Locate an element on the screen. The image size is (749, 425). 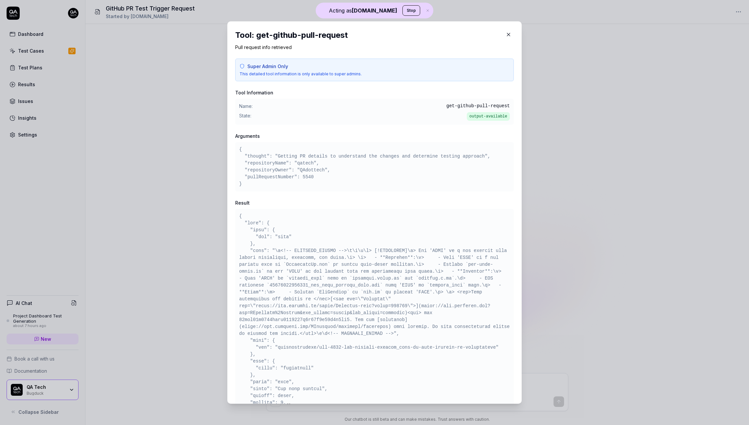
span: State: is located at coordinates (245, 116).